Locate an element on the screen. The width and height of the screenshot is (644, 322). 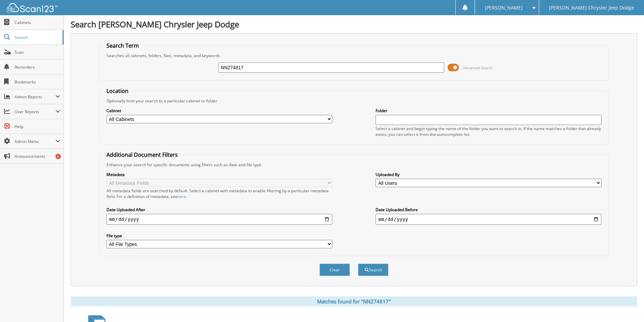
img: scan123-logo-white.svg is located at coordinates (32, 8).